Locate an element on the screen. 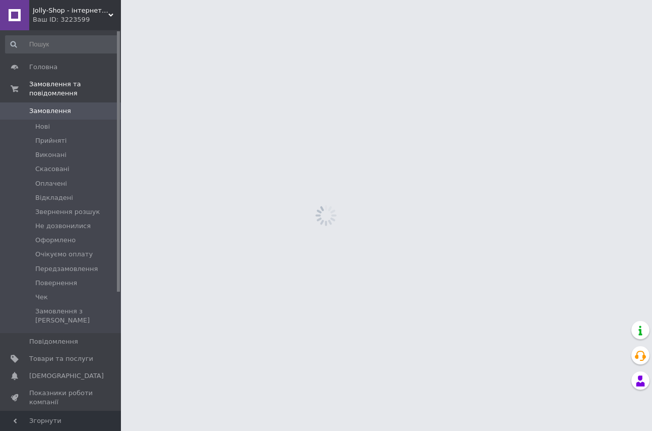  span: Звернення розшук is located at coordinates (68, 212).